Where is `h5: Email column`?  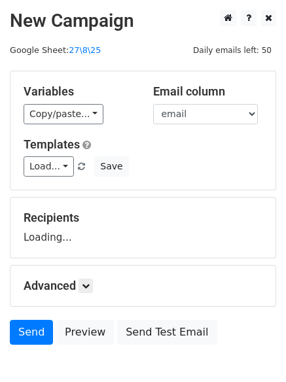
h5: Email column is located at coordinates (208, 92).